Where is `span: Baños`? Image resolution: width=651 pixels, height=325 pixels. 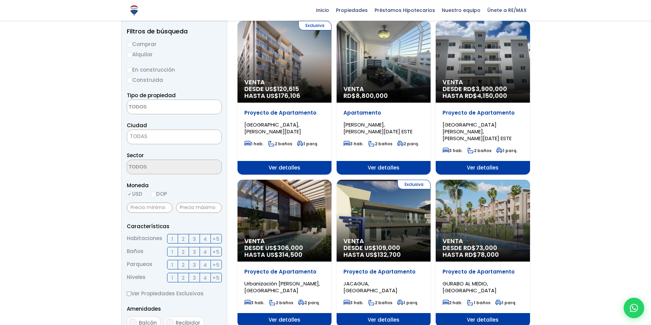
span: Baños is located at coordinates (135, 252).